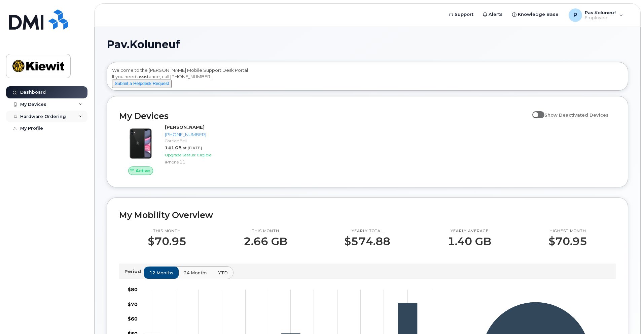 This screenshot has width=644, height=334. I want to click on span: Active, so click(143, 170).